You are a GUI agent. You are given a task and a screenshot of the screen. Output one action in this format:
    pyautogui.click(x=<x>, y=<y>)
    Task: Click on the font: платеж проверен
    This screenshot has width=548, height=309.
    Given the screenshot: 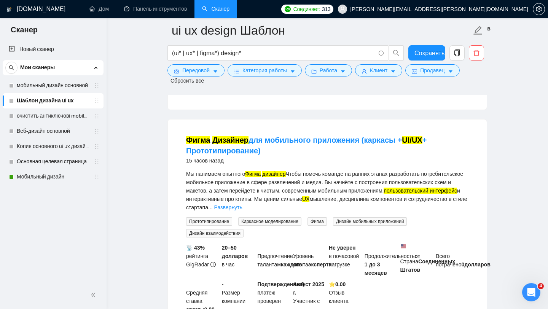 What is the action you would take?
    pyautogui.click(x=270, y=297)
    